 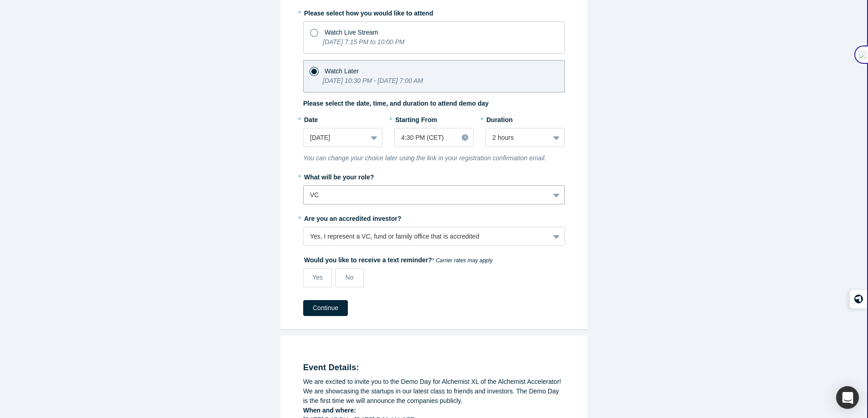 What do you see at coordinates (317, 277) in the screenshot?
I see `span: Yes` at bounding box center [317, 277].